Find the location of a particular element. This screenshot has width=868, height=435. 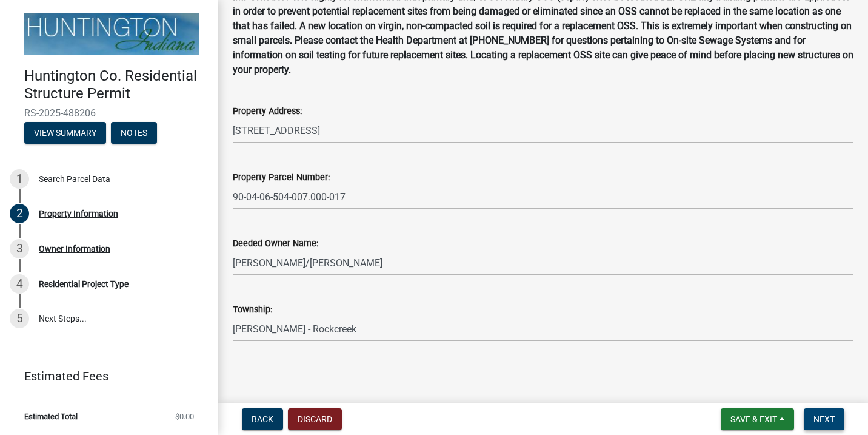

span: RS-2025-488206 is located at coordinates (109, 113).